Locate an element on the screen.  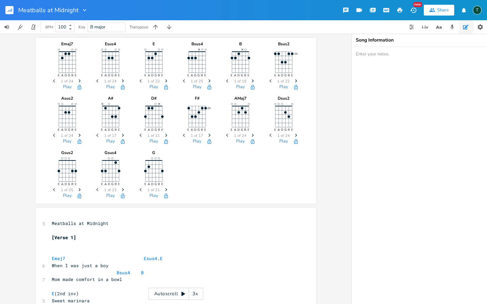
div: Share is located at coordinates (443, 10).